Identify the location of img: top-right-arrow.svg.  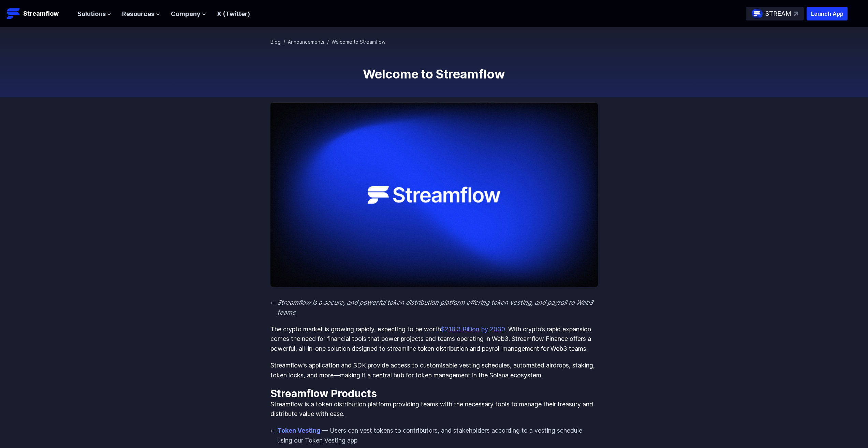
(796, 13).